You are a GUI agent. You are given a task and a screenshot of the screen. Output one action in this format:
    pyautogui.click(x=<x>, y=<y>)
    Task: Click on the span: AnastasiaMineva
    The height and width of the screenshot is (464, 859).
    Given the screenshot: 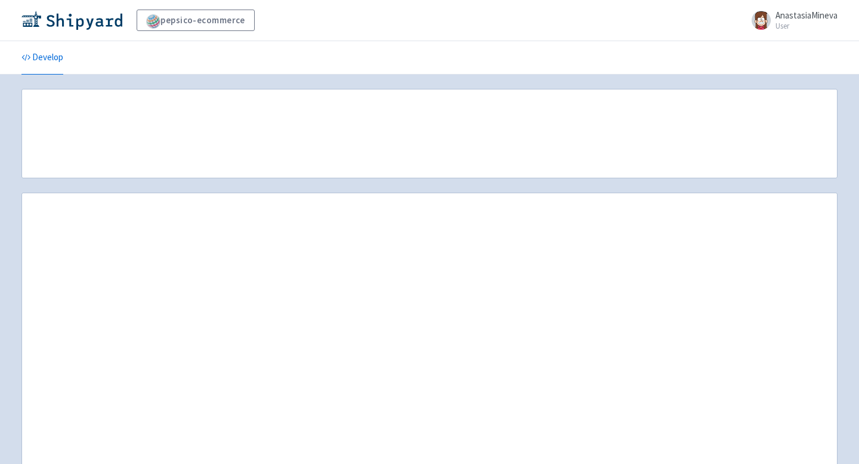 What is the action you would take?
    pyautogui.click(x=806, y=15)
    